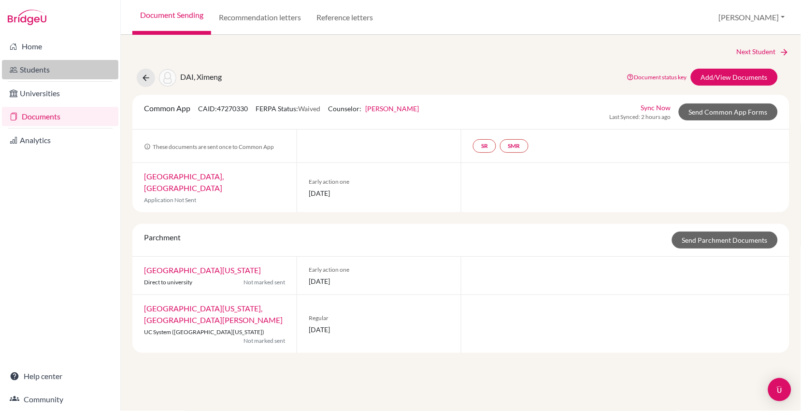 The width and height of the screenshot is (801, 411). Describe the element at coordinates (223, 108) in the screenshot. I see `span: CAID: 47270330` at that location.